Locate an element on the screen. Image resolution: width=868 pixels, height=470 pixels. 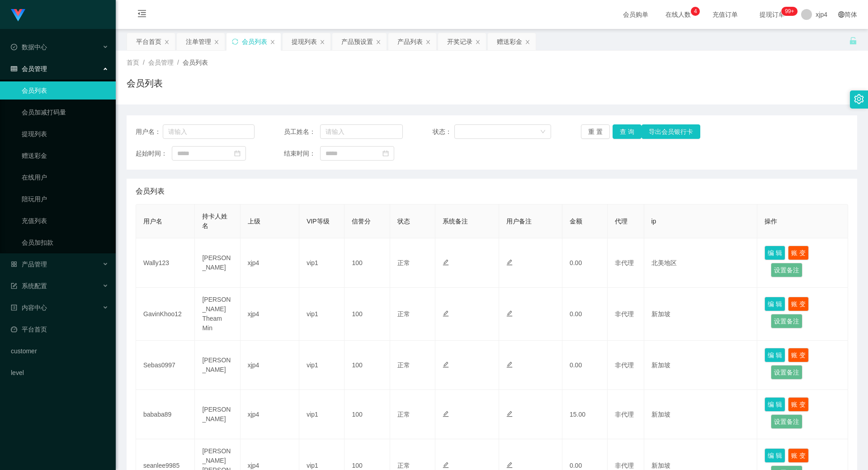
td: Wally123 is located at coordinates (166, 263).